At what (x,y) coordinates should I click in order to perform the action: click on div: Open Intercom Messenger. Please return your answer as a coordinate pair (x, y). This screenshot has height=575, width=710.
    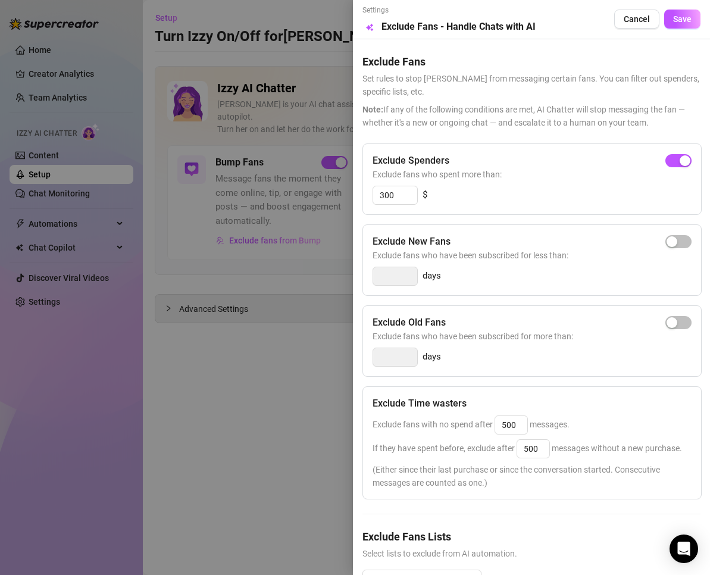
    Looking at the image, I should click on (684, 549).